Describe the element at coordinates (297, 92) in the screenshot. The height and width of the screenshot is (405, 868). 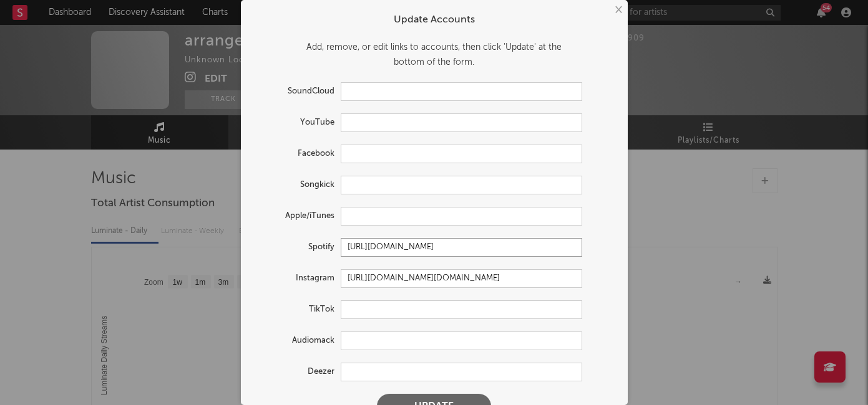
I see `label: SoundCloud` at that location.